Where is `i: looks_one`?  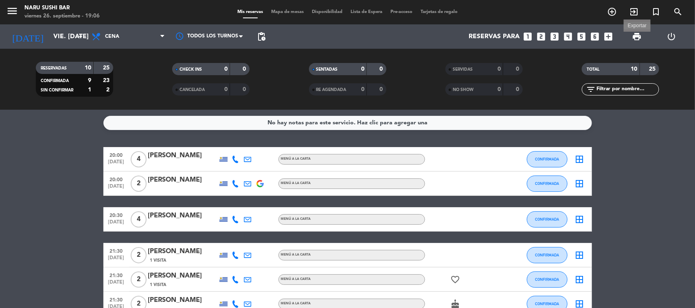 i: looks_one is located at coordinates (528, 37).